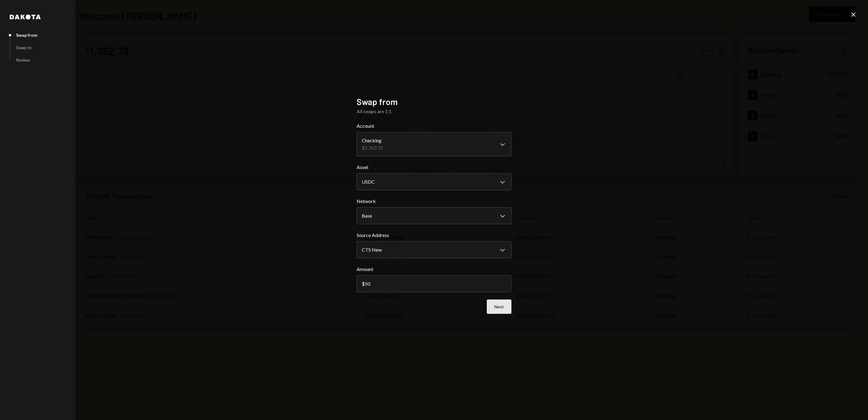 The image size is (868, 420). I want to click on button: Next, so click(499, 307).